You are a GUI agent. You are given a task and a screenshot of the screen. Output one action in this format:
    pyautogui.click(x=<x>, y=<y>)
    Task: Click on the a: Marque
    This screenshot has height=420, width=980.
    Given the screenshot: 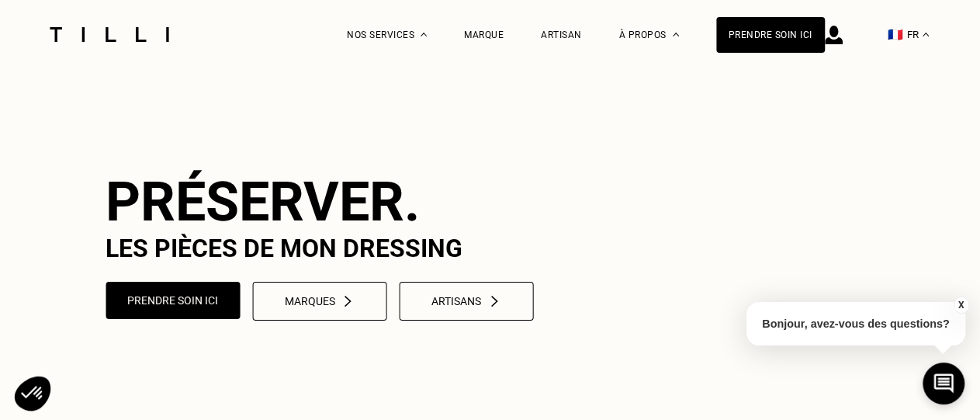 What is the action you would take?
    pyautogui.click(x=484, y=35)
    